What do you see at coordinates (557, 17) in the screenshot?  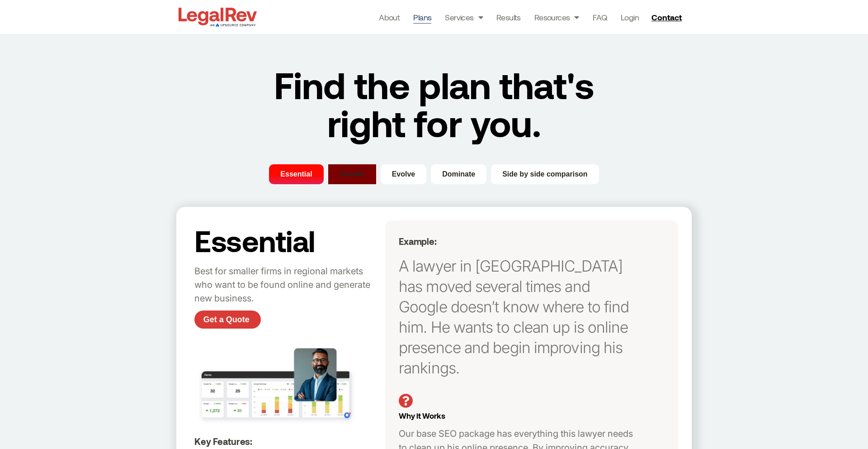 I see `a: Resources` at bounding box center [557, 17].